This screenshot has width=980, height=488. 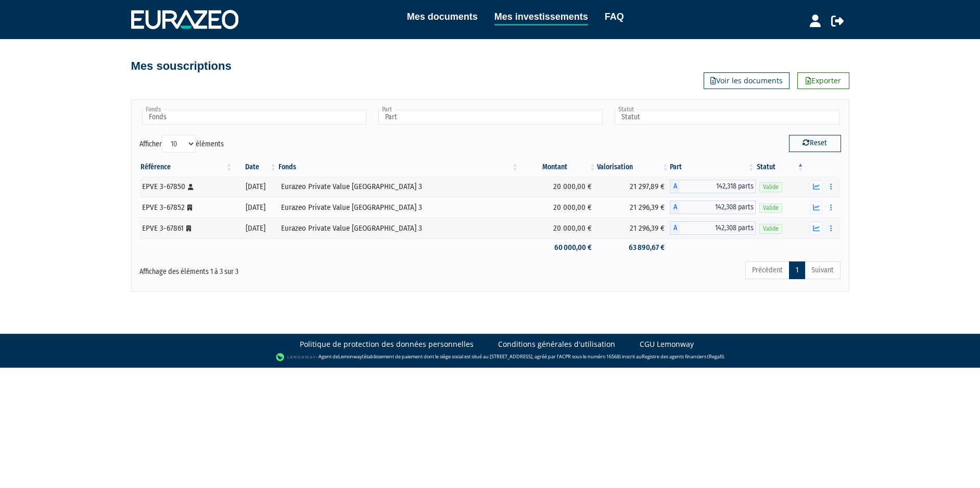 What do you see at coordinates (185, 19) in the screenshot?
I see `img: 1732889491-logotype_eurazeo_blanc_rvb.png` at bounding box center [185, 19].